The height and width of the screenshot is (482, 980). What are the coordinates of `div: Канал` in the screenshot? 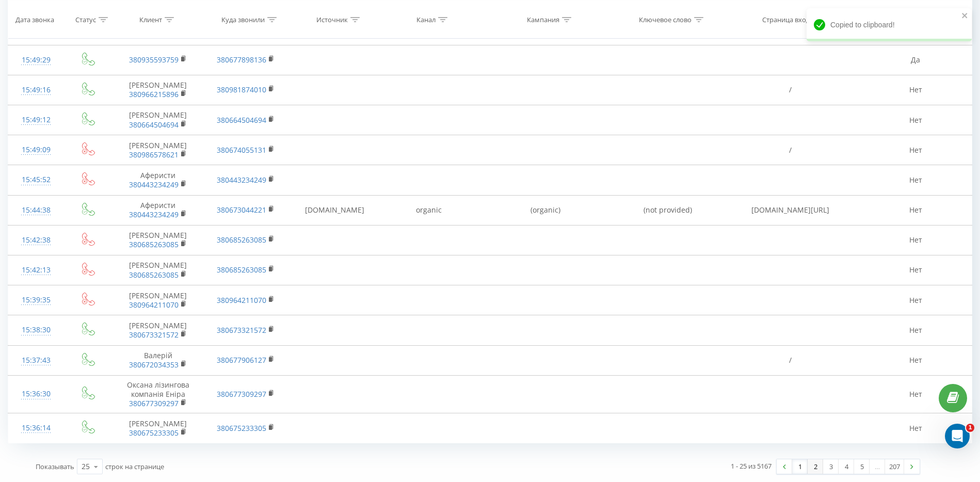 It's located at (426, 19).